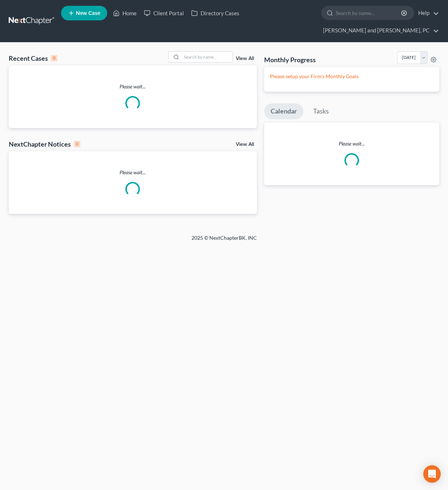 The width and height of the screenshot is (448, 490). What do you see at coordinates (284, 111) in the screenshot?
I see `a: Calendar` at bounding box center [284, 111].